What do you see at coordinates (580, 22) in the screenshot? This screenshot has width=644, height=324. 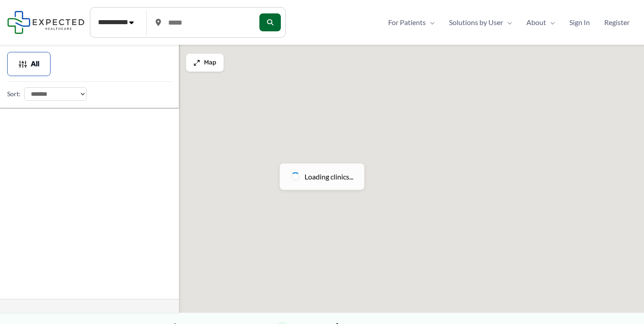 I see `a: Sign In` at bounding box center [580, 22].